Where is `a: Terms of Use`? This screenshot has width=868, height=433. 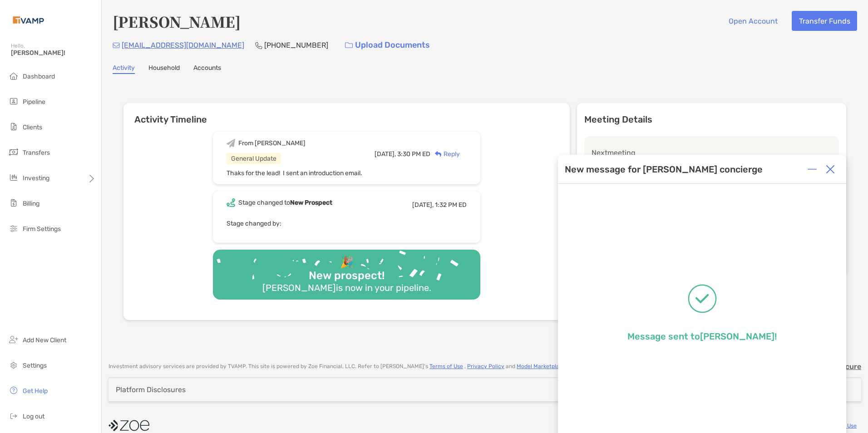
a: Terms of Use is located at coordinates (446, 367).